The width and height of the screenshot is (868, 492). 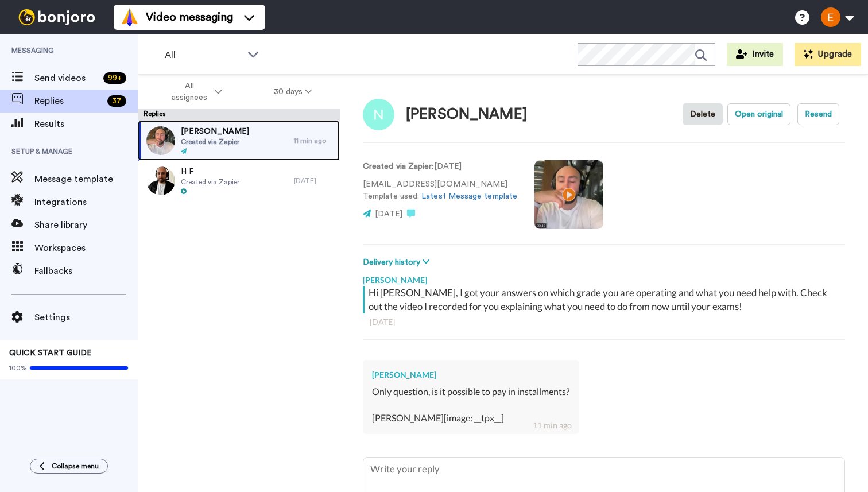 I want to click on span: H F, so click(x=210, y=172).